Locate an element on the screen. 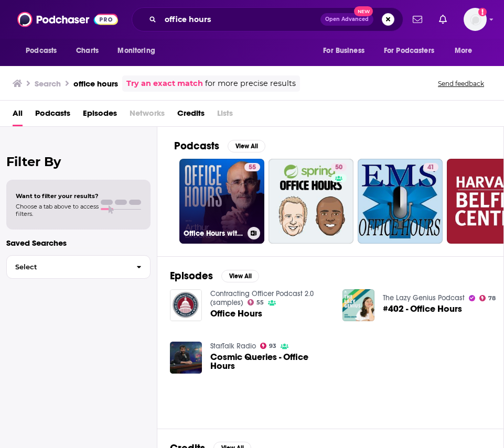 This screenshot has width=504, height=448. span: New is located at coordinates (363, 11).